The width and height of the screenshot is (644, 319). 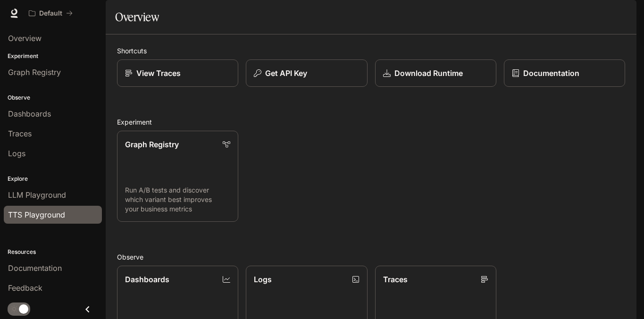 What do you see at coordinates (551, 73) in the screenshot?
I see `p: Documentation` at bounding box center [551, 73].